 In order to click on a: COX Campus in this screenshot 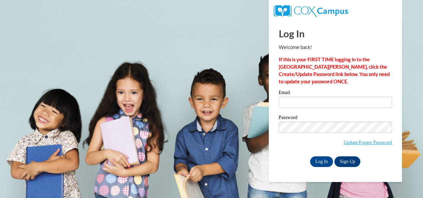, I will do `click(311, 10)`.